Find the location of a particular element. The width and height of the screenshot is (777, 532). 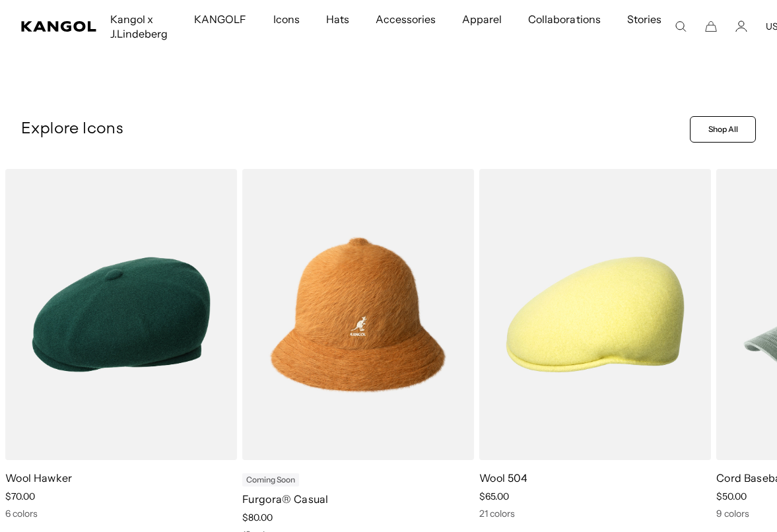

div: 21 colors is located at coordinates (595, 513).